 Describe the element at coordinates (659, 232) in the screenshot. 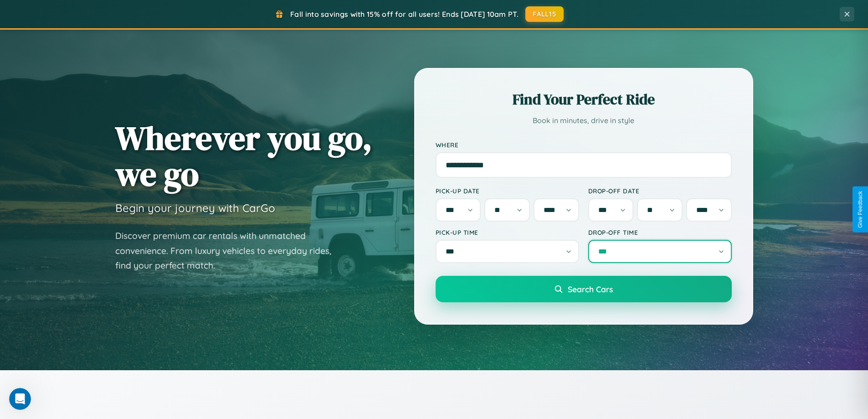

I see `label: Drop-off Time` at that location.